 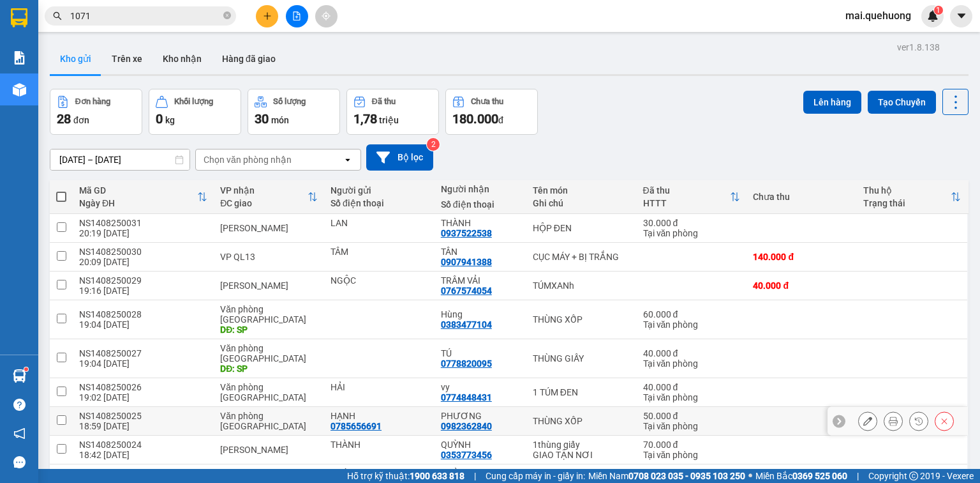 What do you see at coordinates (933, 16) in the screenshot?
I see `img: icon-new-feature` at bounding box center [933, 16].